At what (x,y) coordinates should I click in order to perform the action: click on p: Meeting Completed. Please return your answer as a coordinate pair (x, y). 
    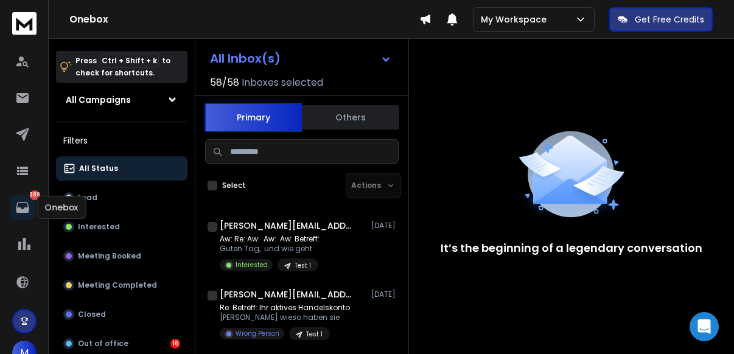
    Looking at the image, I should click on (118, 286).